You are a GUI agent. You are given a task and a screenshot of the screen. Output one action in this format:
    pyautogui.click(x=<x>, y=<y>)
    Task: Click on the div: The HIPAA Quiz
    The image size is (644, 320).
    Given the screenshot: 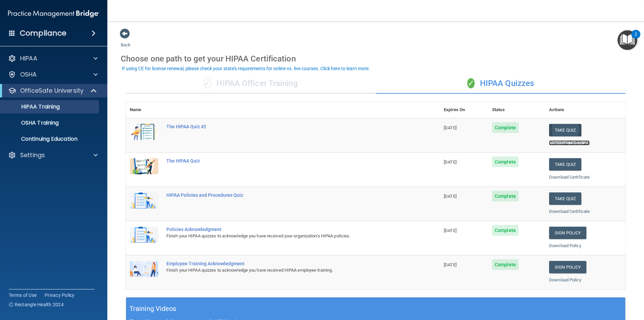 What is the action you would take?
    pyautogui.click(x=286, y=161)
    